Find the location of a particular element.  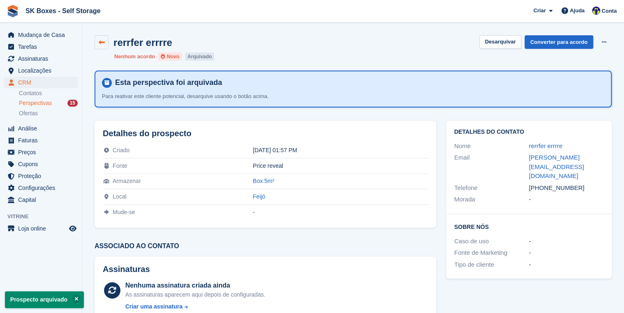

h2: Sobre Nós is located at coordinates (528, 227).